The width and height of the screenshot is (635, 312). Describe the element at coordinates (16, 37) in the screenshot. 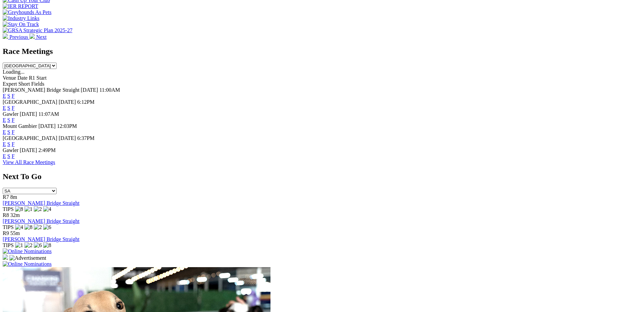

I see `a: Previous` at that location.